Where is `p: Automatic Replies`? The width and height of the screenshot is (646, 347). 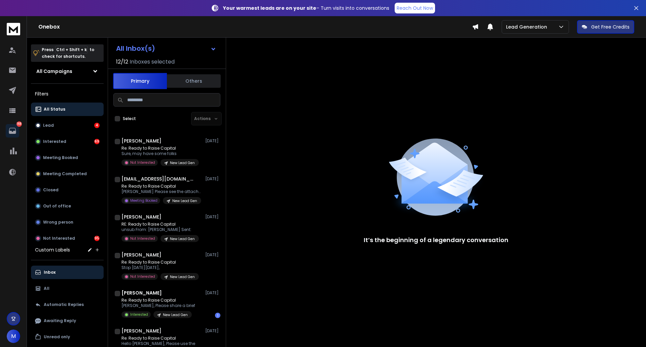
p: Automatic Replies is located at coordinates (64, 305).